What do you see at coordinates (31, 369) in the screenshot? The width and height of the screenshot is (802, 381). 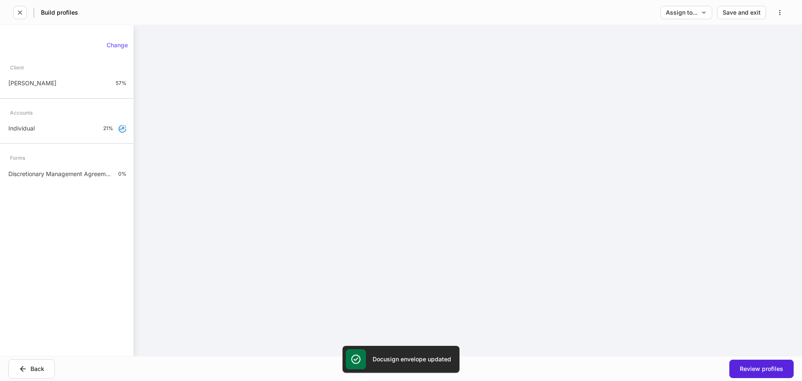 I see `div: Back` at bounding box center [31, 369].